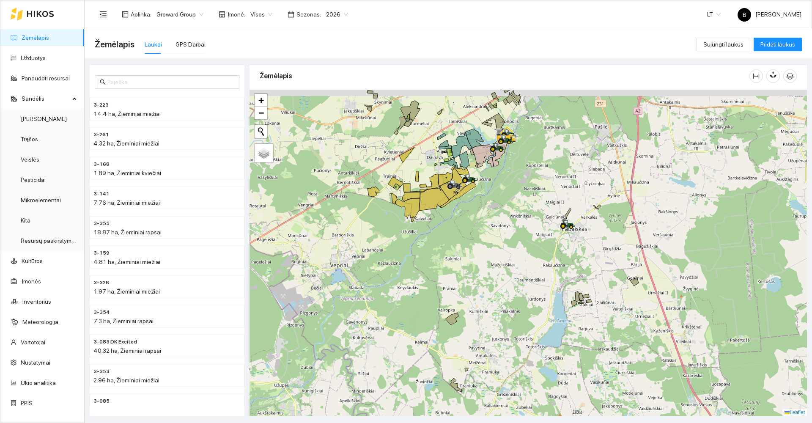 The width and height of the screenshot is (812, 423). What do you see at coordinates (49, 241) in the screenshot?
I see `a: Resursų paskirstymas` at bounding box center [49, 241].